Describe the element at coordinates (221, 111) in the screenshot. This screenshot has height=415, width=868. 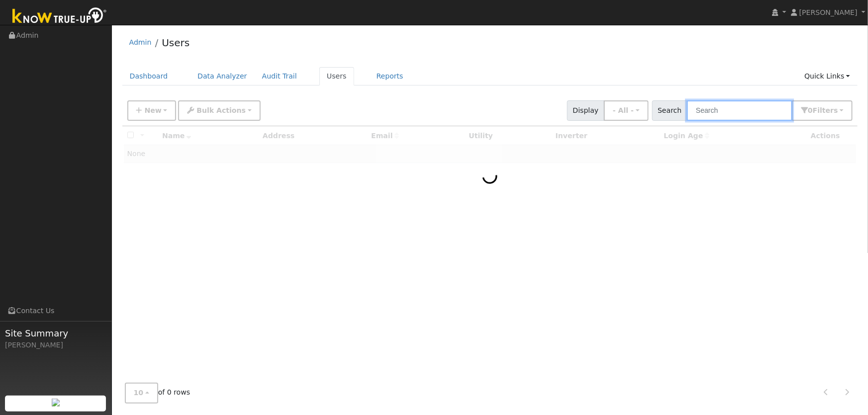
I see `span: Bulk Actions` at that location.